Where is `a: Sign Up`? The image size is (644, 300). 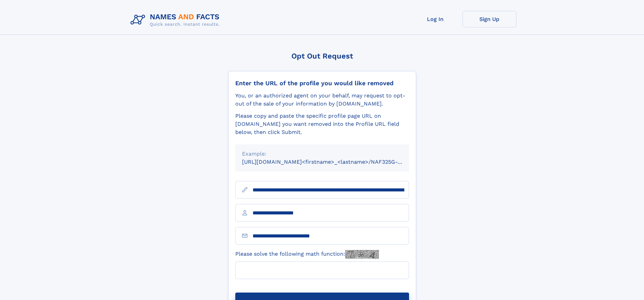 a: Sign Up is located at coordinates (489, 19).